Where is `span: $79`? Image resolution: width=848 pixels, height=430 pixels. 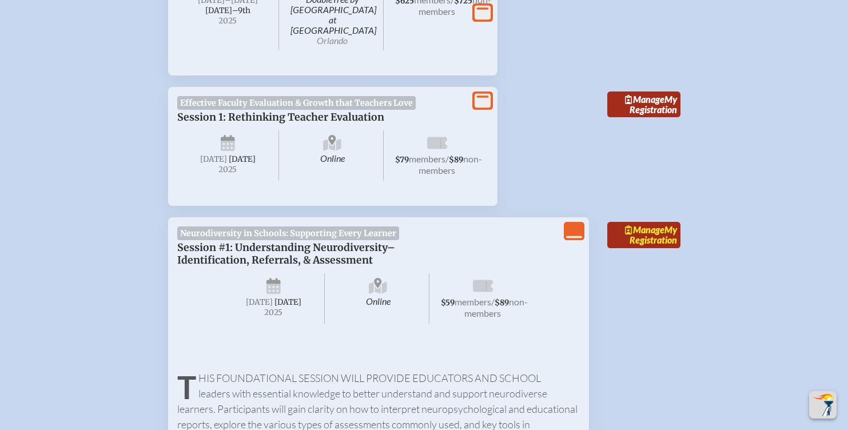 span: $79 is located at coordinates (402, 159).